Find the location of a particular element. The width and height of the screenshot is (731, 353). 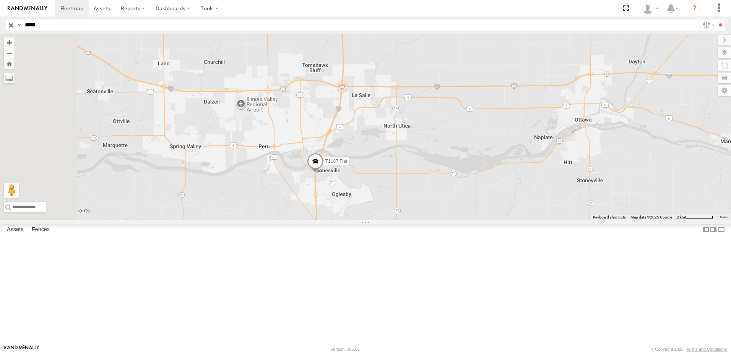

label: Assets is located at coordinates (15, 230).